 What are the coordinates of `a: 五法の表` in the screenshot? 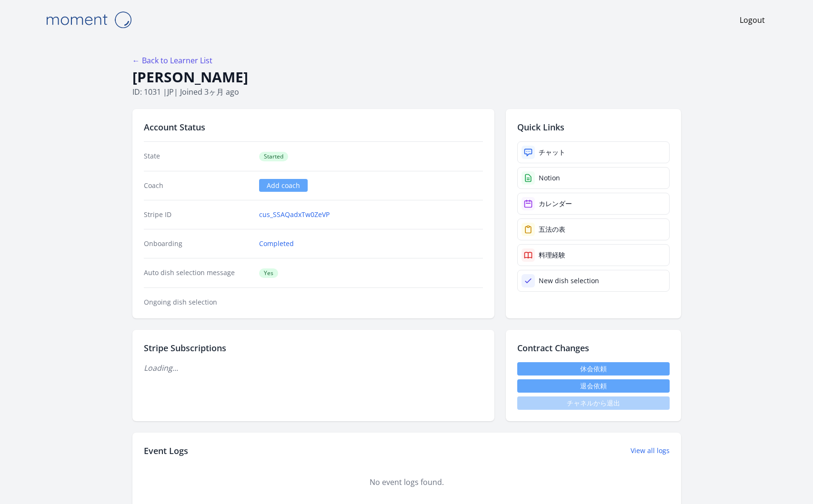 It's located at (593, 229).